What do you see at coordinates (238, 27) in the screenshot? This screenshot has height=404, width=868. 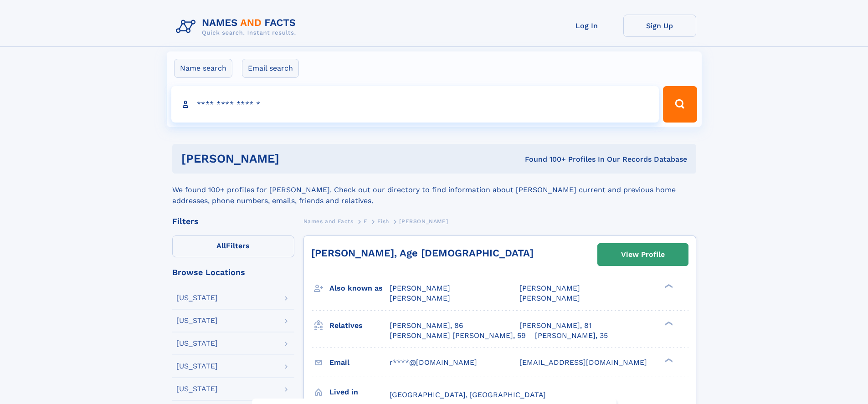 I see `img: Logo Names and Facts` at bounding box center [238, 27].